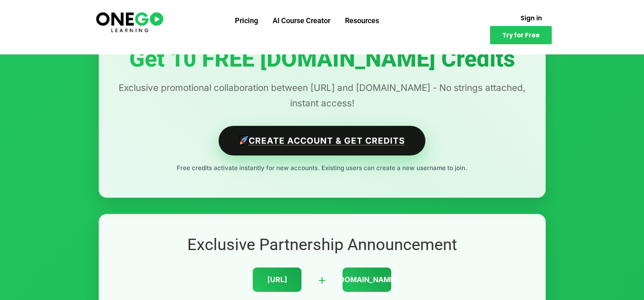  I want to click on a: Try for Free, so click(521, 35).